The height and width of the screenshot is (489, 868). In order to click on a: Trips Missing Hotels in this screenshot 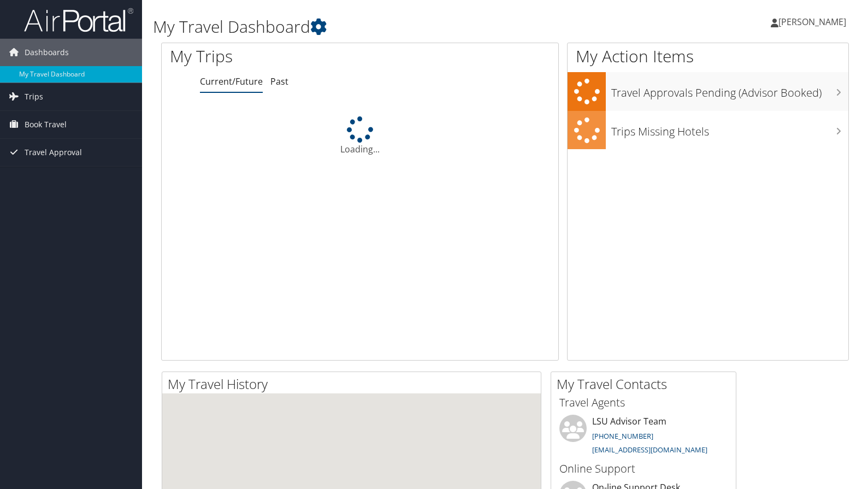, I will do `click(708, 130)`.